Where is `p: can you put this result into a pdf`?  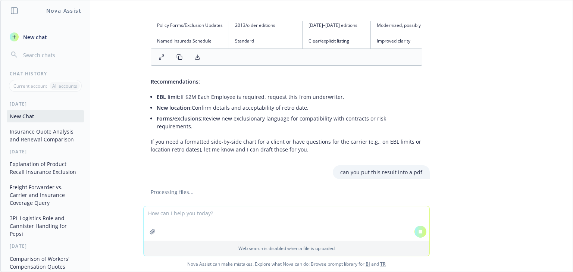 p: can you put this result into a pdf is located at coordinates (381, 172).